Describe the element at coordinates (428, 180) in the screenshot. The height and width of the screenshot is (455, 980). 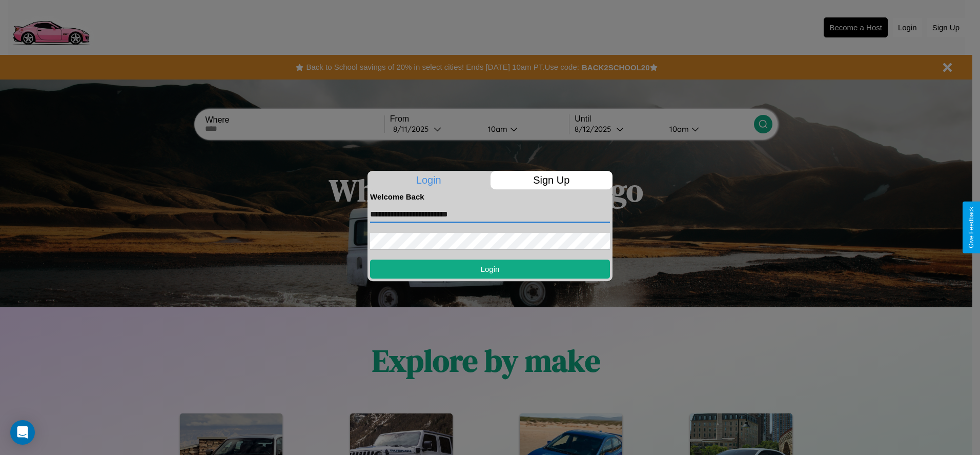
I see `p: Login` at that location.